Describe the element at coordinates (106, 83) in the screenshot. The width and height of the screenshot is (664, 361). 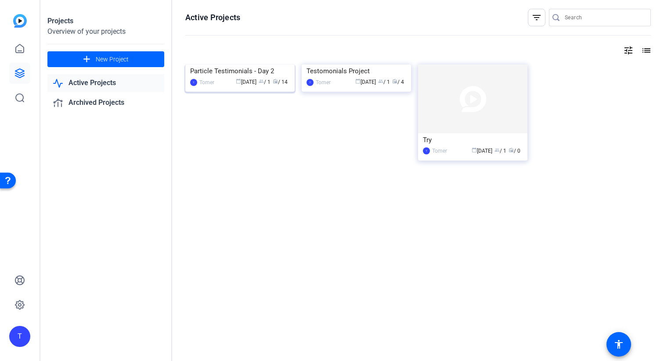
I see `a: Active Projects` at that location.